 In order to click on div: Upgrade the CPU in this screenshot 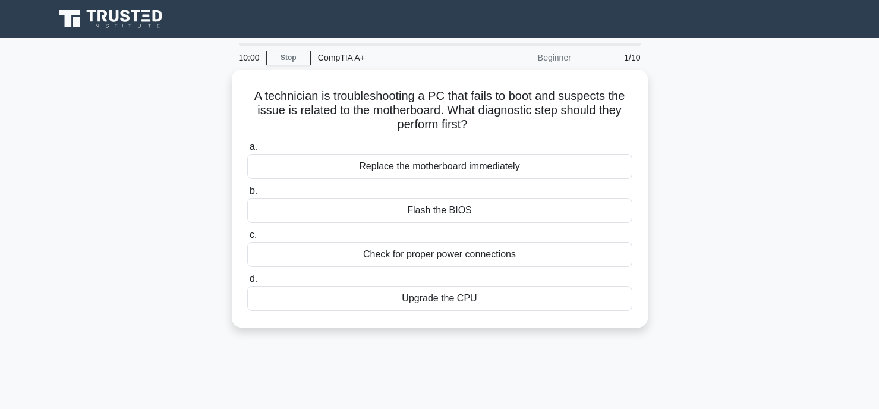, I will do `click(440, 298)`.